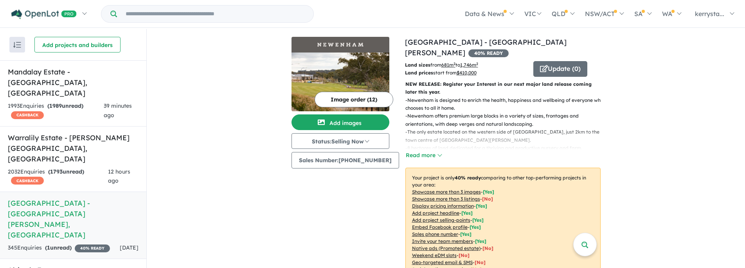 This screenshot has height=268, width=745. What do you see at coordinates (468, 177) in the screenshot?
I see `b: 40 % ready` at bounding box center [468, 177].